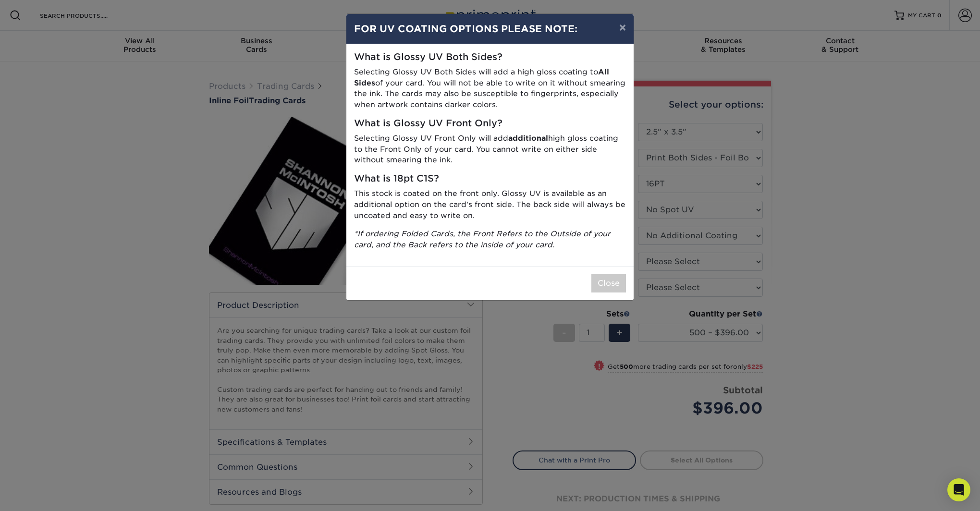 The width and height of the screenshot is (980, 511). What do you see at coordinates (490, 88) in the screenshot?
I see `p: Selecting Glossy UV Both Sides will add a high gloss coating to of your card. You will not be abl...` at bounding box center [490, 88].